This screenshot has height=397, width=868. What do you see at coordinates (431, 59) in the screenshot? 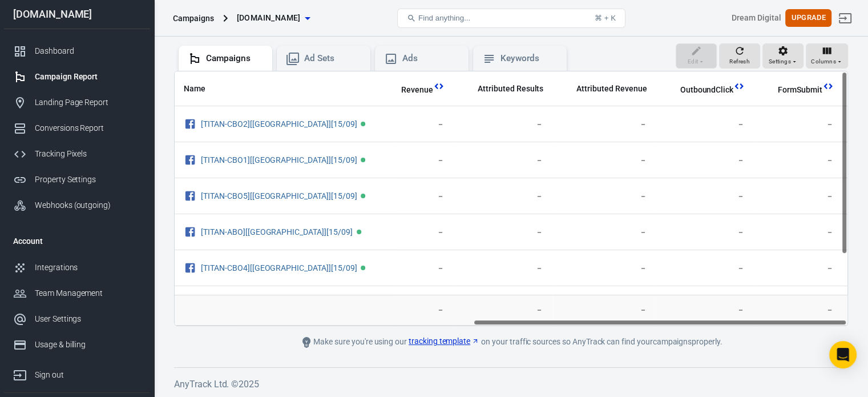
I see `div: Ads` at bounding box center [431, 59].